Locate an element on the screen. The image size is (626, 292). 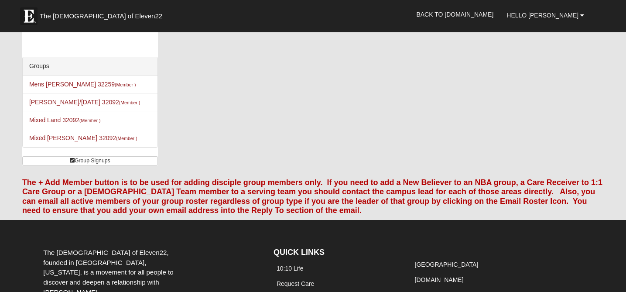
div: Groups is located at coordinates (90, 66).